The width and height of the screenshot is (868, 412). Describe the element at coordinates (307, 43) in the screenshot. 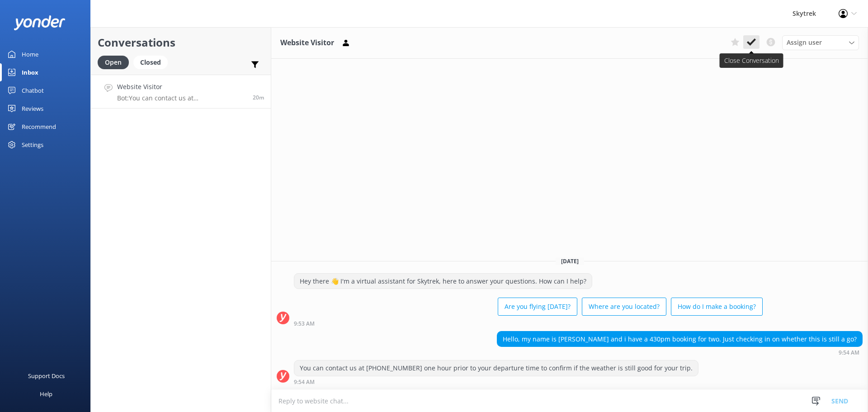

I see `h3: Website Visitor` at that location.